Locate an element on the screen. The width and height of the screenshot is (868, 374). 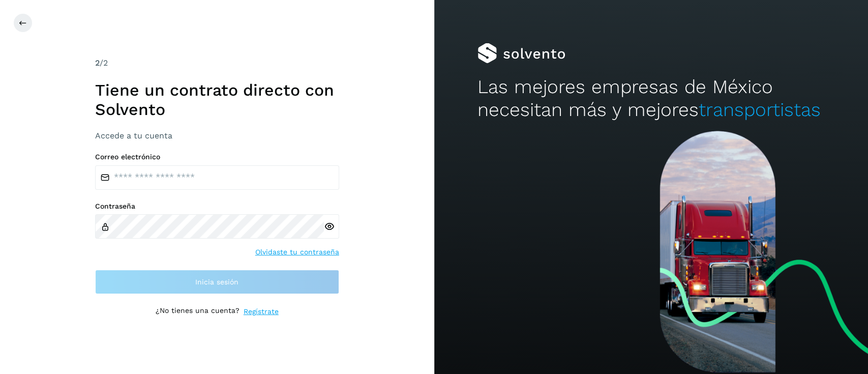
label: Correo electrónico is located at coordinates (218, 157).